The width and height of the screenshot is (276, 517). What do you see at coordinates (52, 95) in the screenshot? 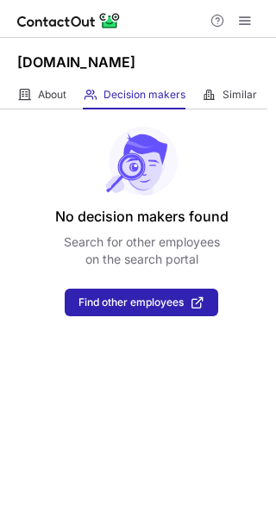
I see `span: About` at bounding box center [52, 95].